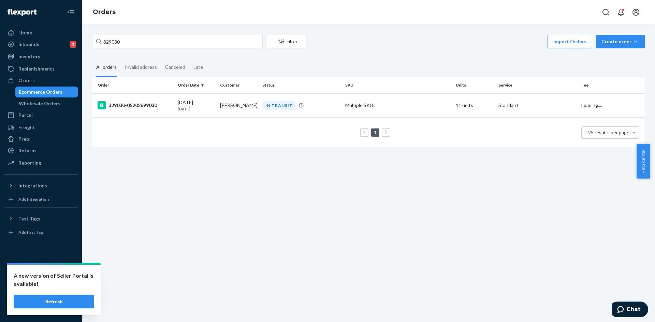 This screenshot has height=322, width=655. I want to click on div: Add Fast Tag, so click(31, 232).